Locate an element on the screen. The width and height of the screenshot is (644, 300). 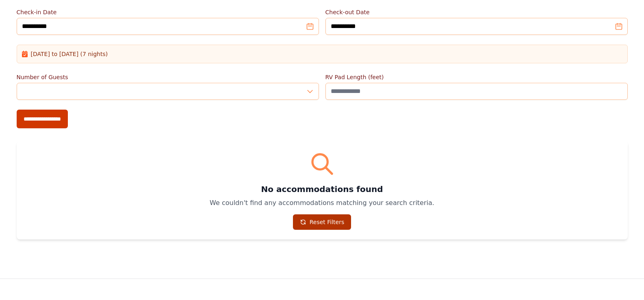
a: Reset Filters is located at coordinates (322, 222).